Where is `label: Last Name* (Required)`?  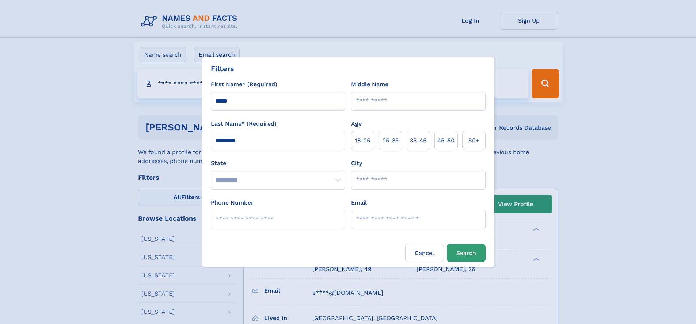
label: Last Name* (Required) is located at coordinates (244, 124).